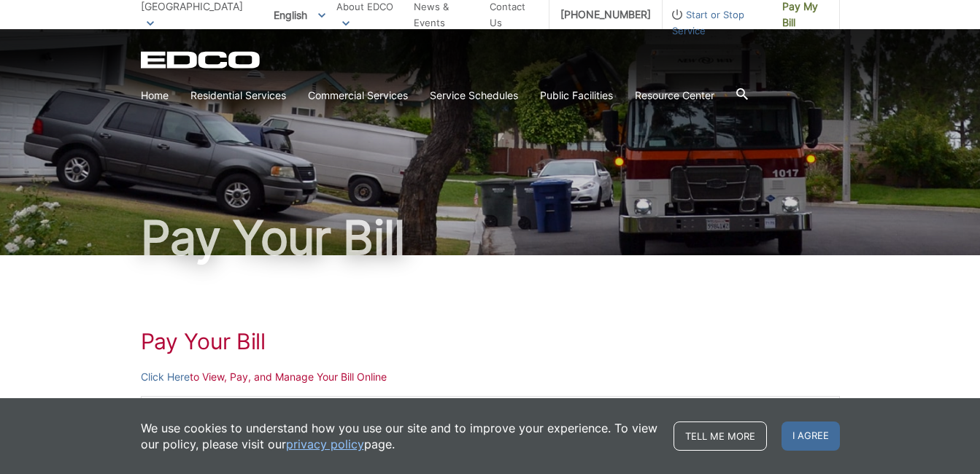 The height and width of the screenshot is (474, 980). What do you see at coordinates (201, 60) in the screenshot?
I see `a: EDCD logo. Return to the homepage.` at bounding box center [201, 60].